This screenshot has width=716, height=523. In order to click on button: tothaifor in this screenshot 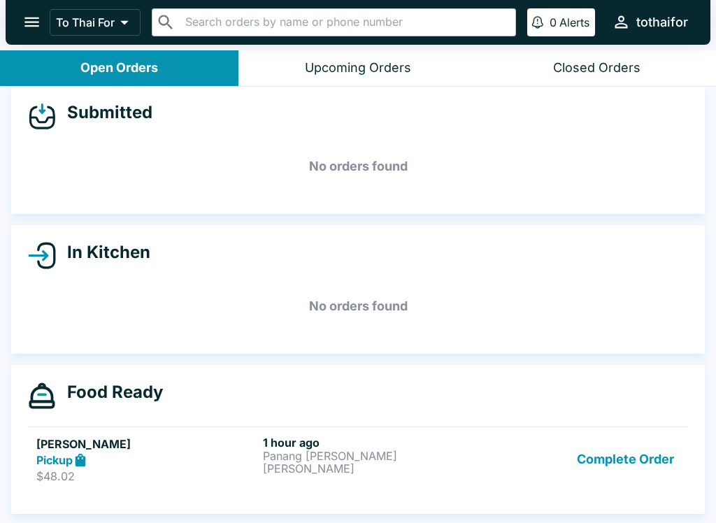, I will do `click(650, 22)`.